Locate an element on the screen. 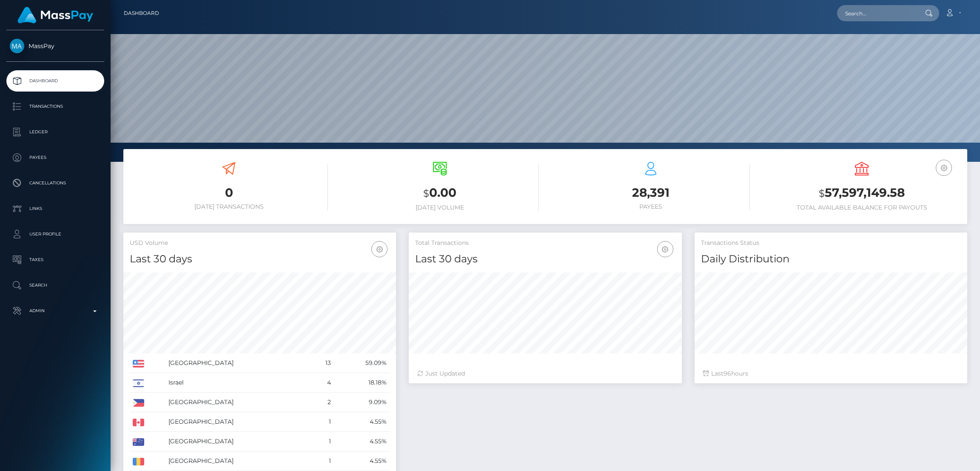  h6: Total Available Balance for Payouts is located at coordinates (862, 207).